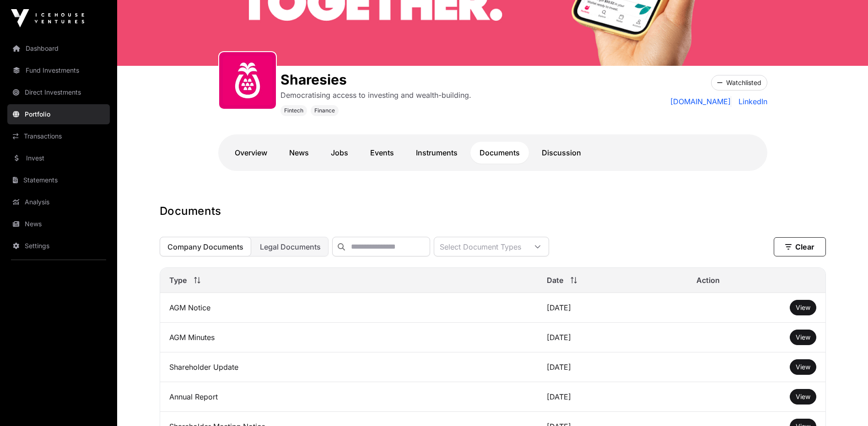 This screenshot has width=868, height=426. Describe the element at coordinates (493, 153) in the screenshot. I see `nav: Tabs` at that location.